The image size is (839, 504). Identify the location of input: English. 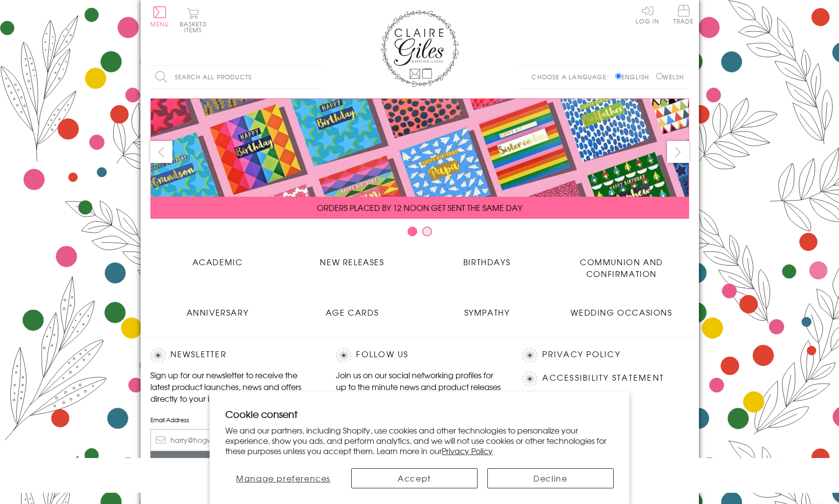
(618, 76).